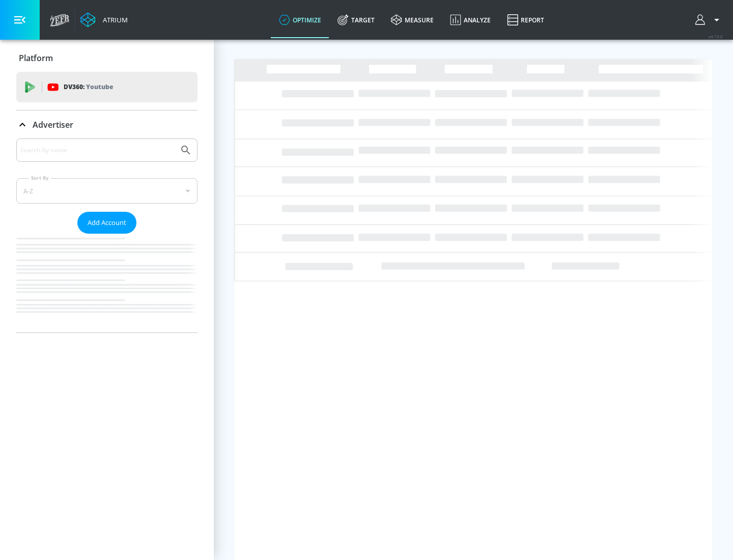 This screenshot has width=733, height=560. I want to click on p: Advertiser, so click(53, 125).